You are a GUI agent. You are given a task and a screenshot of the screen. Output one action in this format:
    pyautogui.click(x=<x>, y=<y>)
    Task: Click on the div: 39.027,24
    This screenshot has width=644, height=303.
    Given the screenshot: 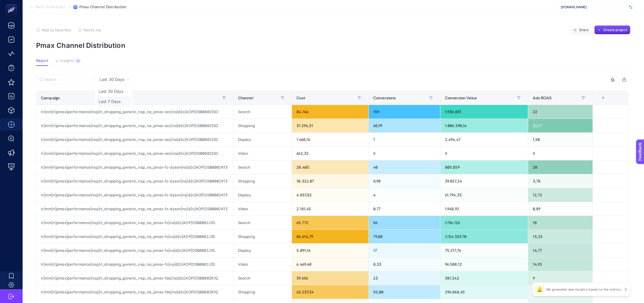 What is the action you would take?
    pyautogui.click(x=485, y=181)
    